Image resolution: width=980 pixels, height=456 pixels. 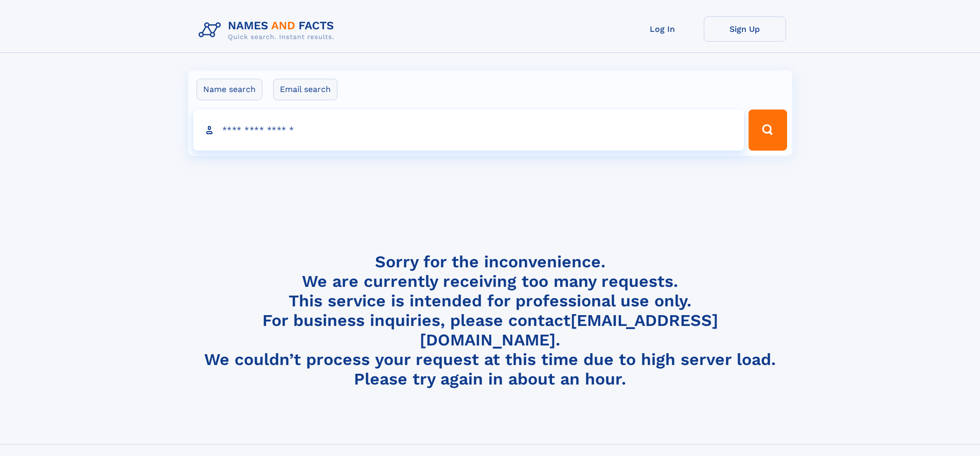 What do you see at coordinates (305, 90) in the screenshot?
I see `label: Email search` at bounding box center [305, 90].